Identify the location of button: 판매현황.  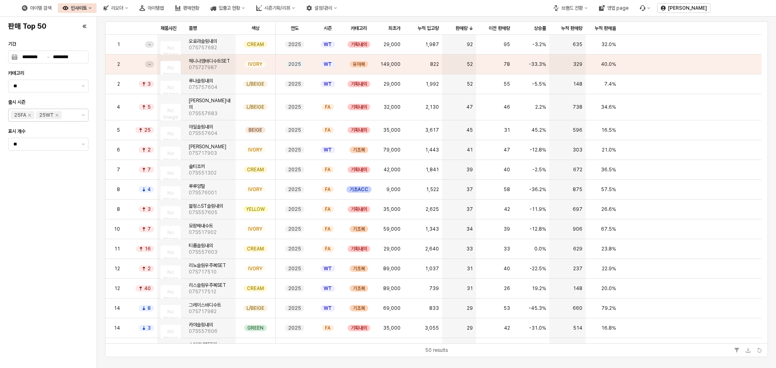
(187, 8).